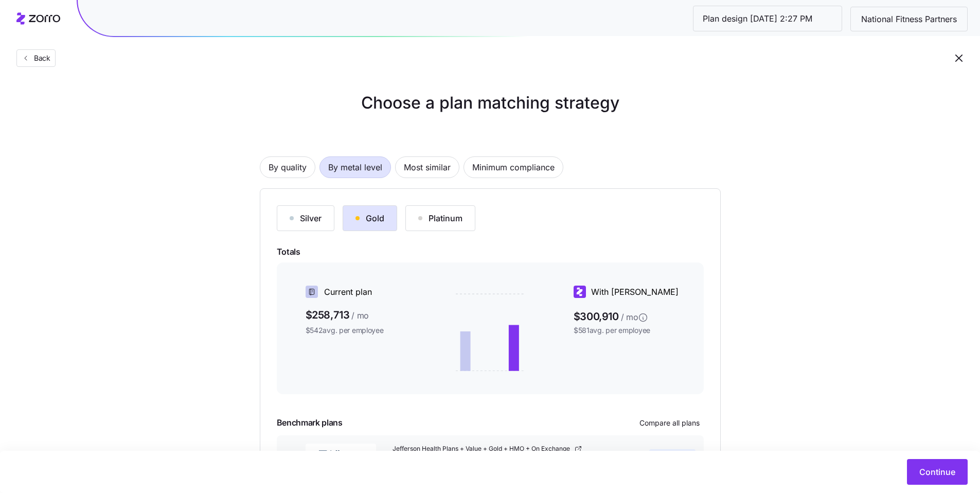  I want to click on span: $300,910, so click(631, 315).